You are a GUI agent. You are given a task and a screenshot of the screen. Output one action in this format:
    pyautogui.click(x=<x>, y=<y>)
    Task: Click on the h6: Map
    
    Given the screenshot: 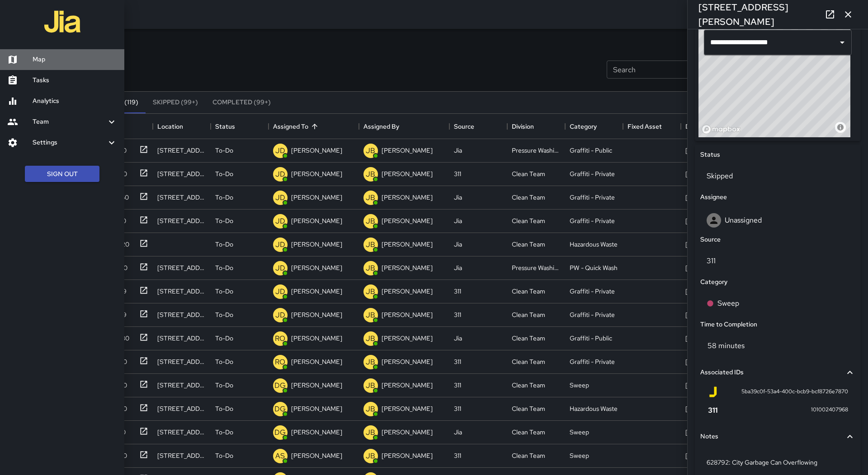 What is the action you would take?
    pyautogui.click(x=75, y=60)
    